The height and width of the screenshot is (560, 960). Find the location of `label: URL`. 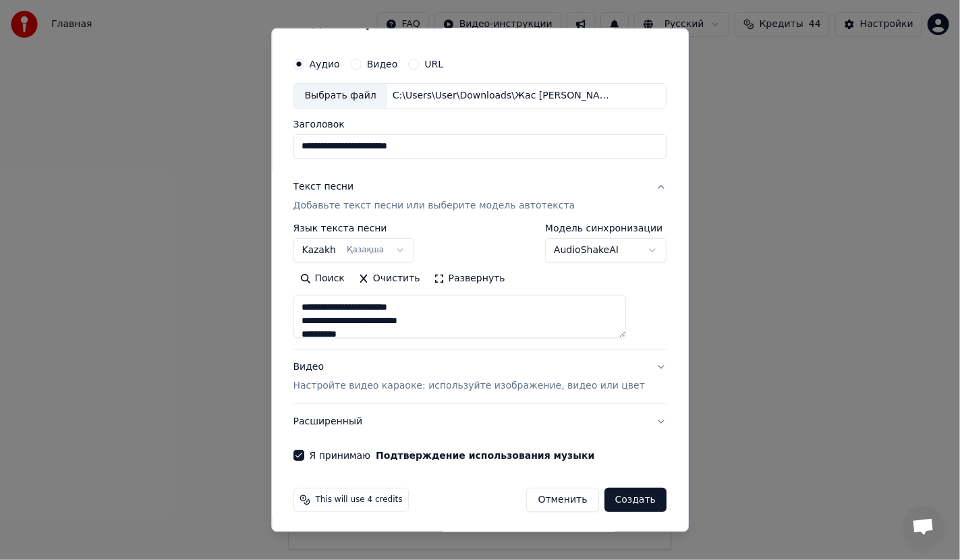

label: URL is located at coordinates (435, 64).